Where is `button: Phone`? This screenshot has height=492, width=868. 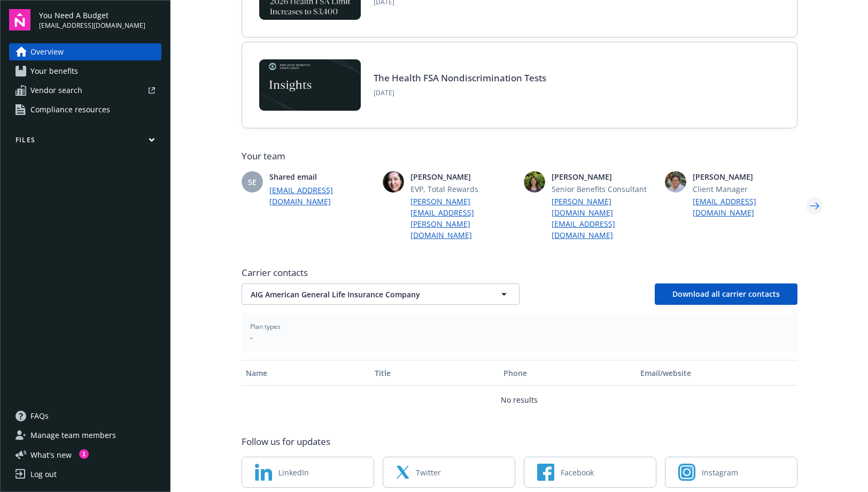
button: Phone is located at coordinates (567, 373).